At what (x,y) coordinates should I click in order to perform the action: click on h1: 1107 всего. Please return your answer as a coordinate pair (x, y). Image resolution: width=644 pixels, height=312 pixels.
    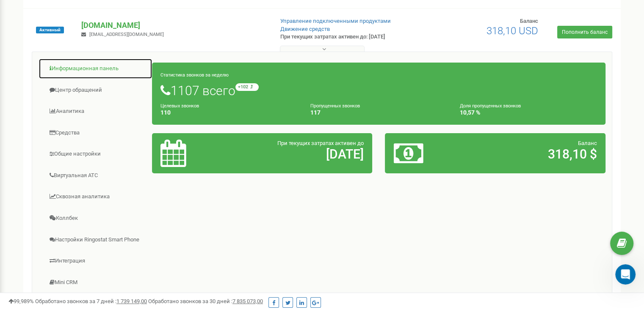
    Looking at the image, I should click on (378, 91).